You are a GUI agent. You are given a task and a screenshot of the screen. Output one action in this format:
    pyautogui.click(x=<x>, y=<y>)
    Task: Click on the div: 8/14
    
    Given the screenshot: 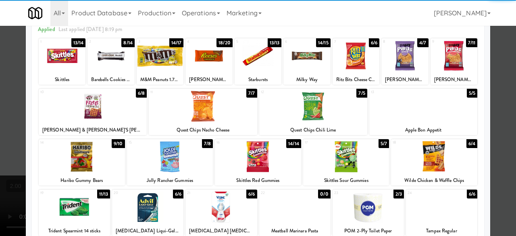 What is the action you would take?
    pyautogui.click(x=128, y=43)
    